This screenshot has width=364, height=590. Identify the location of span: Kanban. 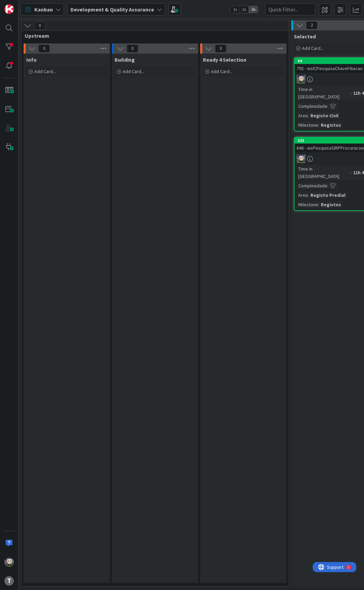
(43, 9).